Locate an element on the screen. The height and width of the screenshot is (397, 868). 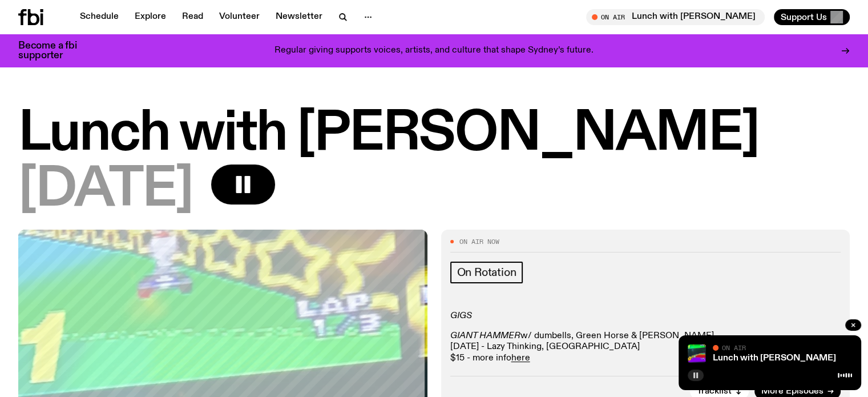
span: Tracklist is located at coordinates (714, 391).